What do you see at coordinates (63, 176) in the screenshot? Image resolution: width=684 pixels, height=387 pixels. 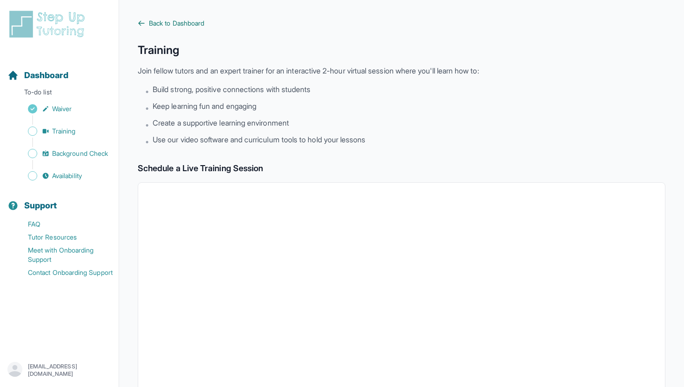 I see `a: Availability` at bounding box center [63, 176].